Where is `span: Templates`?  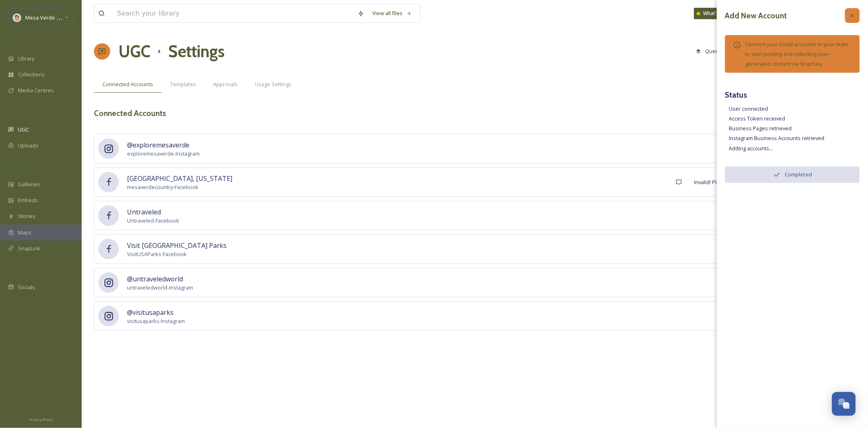
span: Templates is located at coordinates (183, 84).